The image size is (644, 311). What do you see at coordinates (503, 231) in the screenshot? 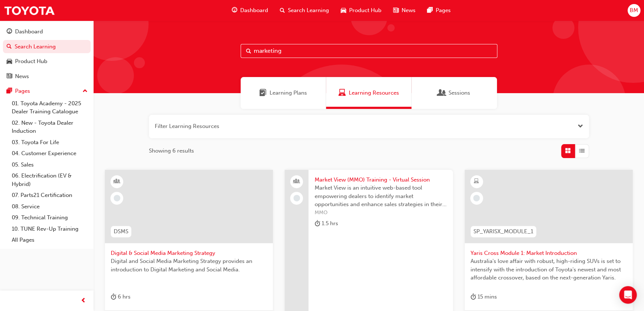
I see `span: SP_YARISX_MODULE_1` at bounding box center [503, 231].